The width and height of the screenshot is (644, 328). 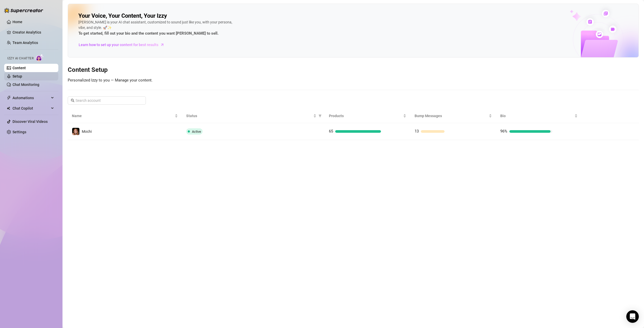 What do you see at coordinates (9, 98) in the screenshot?
I see `span: thunderbolt` at bounding box center [9, 98].